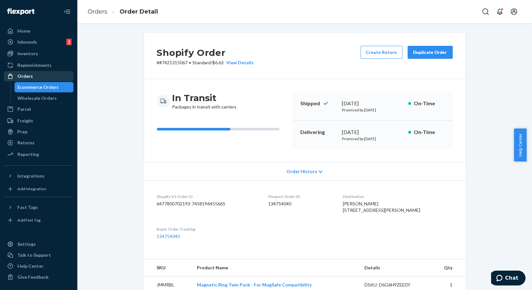  What do you see at coordinates (514, 12) in the screenshot?
I see `button: Open account menu` at bounding box center [514, 12].